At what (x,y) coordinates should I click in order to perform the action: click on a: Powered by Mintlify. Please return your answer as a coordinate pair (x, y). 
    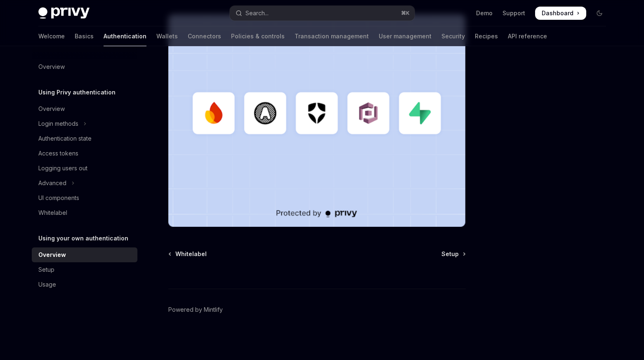
    Looking at the image, I should click on (196, 310).